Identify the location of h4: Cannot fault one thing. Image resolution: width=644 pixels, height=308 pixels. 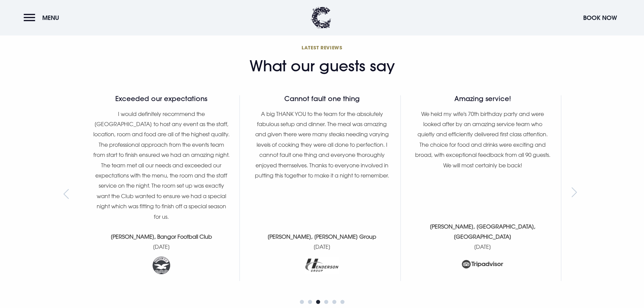
(322, 99).